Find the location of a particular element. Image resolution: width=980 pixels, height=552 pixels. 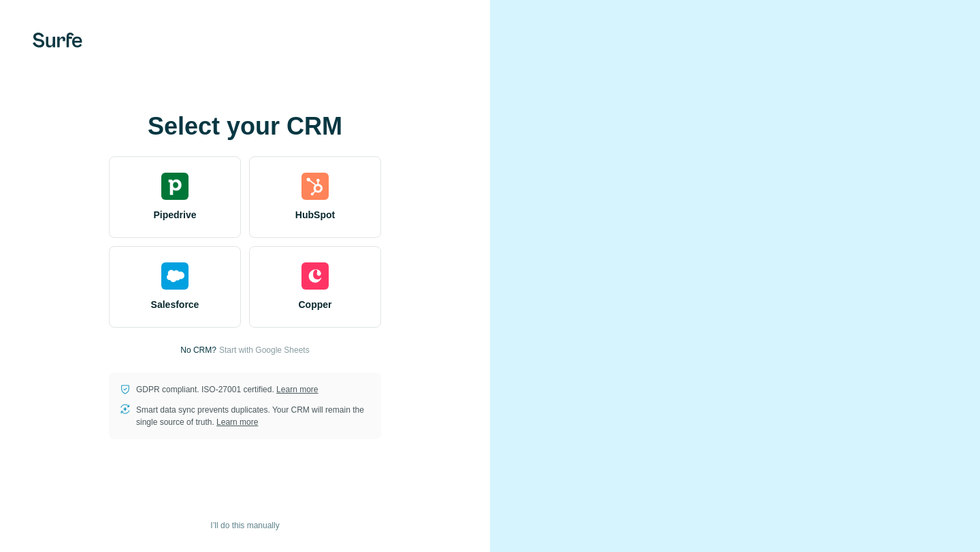

img: hubspot's logo is located at coordinates (315, 186).